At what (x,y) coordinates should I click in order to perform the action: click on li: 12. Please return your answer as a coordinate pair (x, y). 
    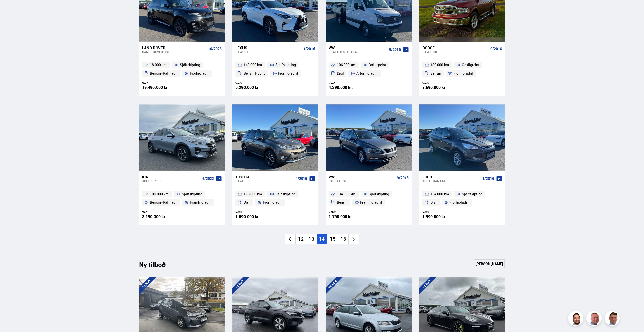
    Looking at the image, I should click on (301, 239).